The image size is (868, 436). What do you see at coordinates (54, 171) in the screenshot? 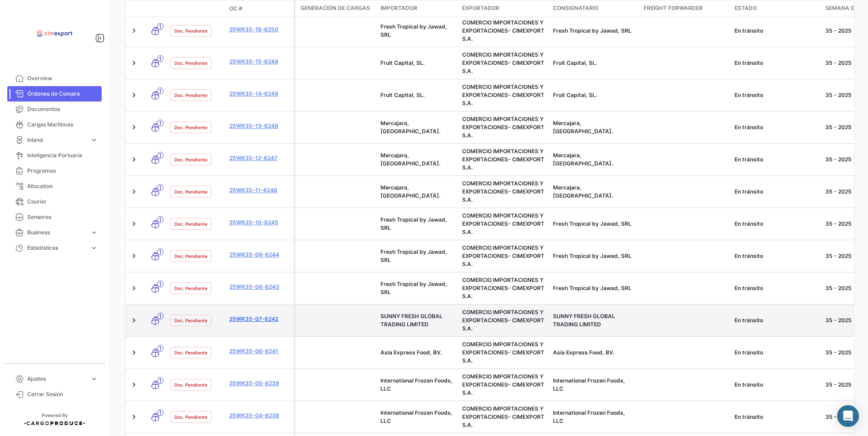
I see `a: Programas` at bounding box center [54, 171].